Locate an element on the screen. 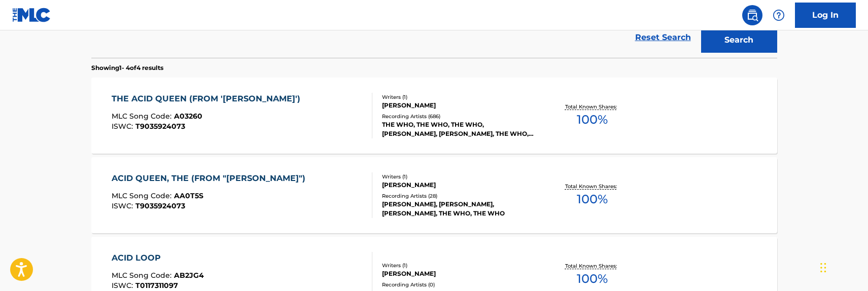 The height and width of the screenshot is (291, 868). div: Drag is located at coordinates (824, 268).